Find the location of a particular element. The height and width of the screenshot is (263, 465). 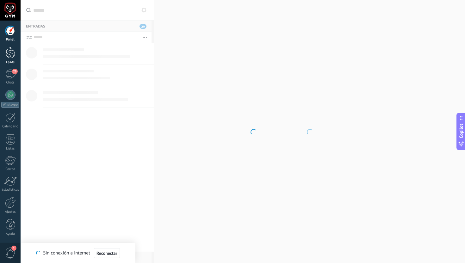

div: Ajustes is located at coordinates (10, 212).